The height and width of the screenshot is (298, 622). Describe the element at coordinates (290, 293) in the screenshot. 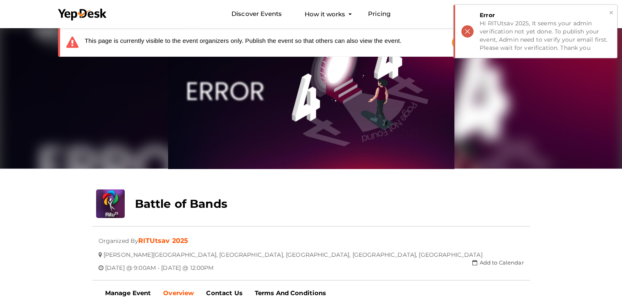

I see `b: Terms And Conditions` at that location.